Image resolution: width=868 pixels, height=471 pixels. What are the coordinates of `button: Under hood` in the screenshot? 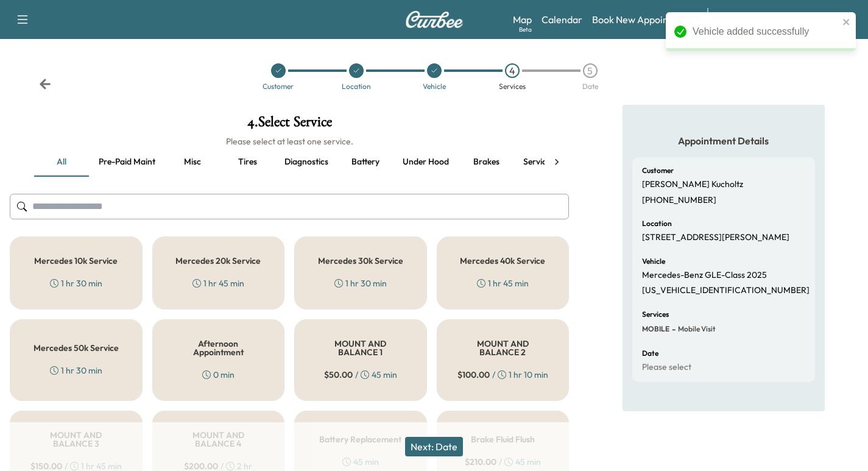 It's located at (426, 162).